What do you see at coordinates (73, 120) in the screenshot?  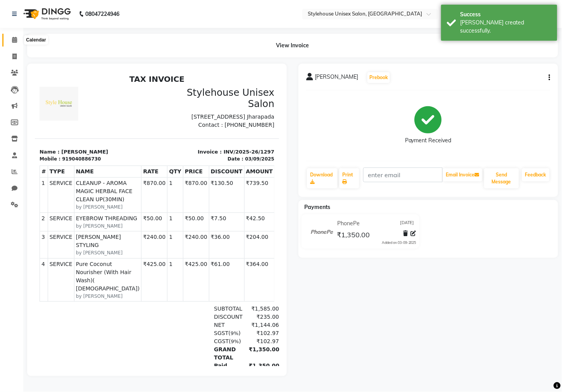 I see `span: CLEANUP - AROMA MAGIC HERBAL FACE CLEAN UP(30MIN)` at bounding box center [73, 120].